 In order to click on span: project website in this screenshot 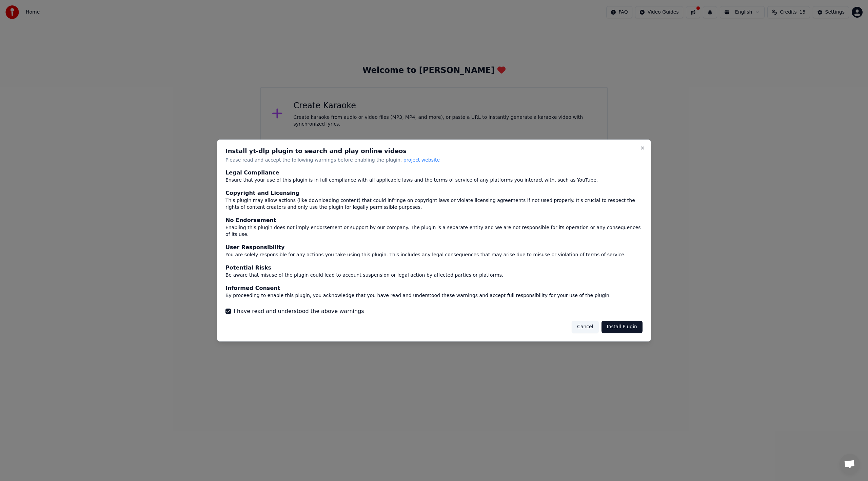, I will do `click(421, 160)`.